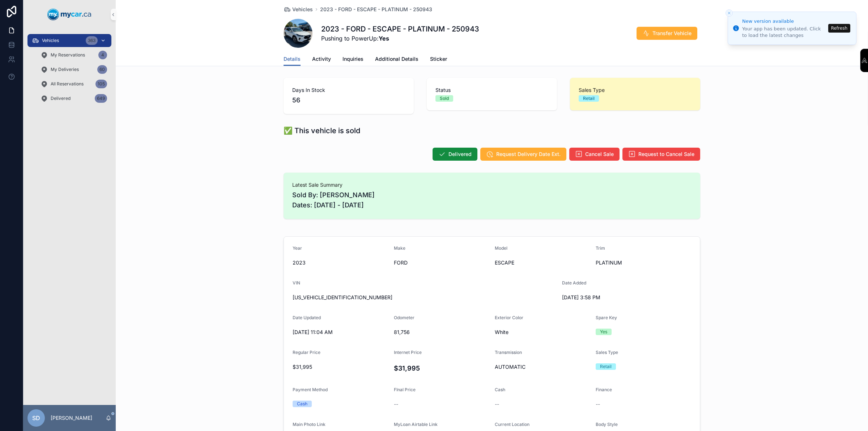  What do you see at coordinates (91, 41) in the screenshot?
I see `div: 363` at bounding box center [91, 41].